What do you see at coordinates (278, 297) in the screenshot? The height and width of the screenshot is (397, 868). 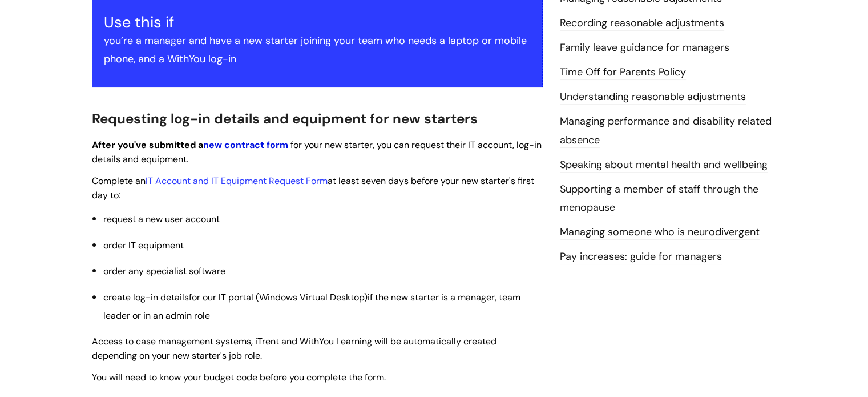 I see `span: for our IT portal (Windows Virtual Desktop)` at bounding box center [278, 297].